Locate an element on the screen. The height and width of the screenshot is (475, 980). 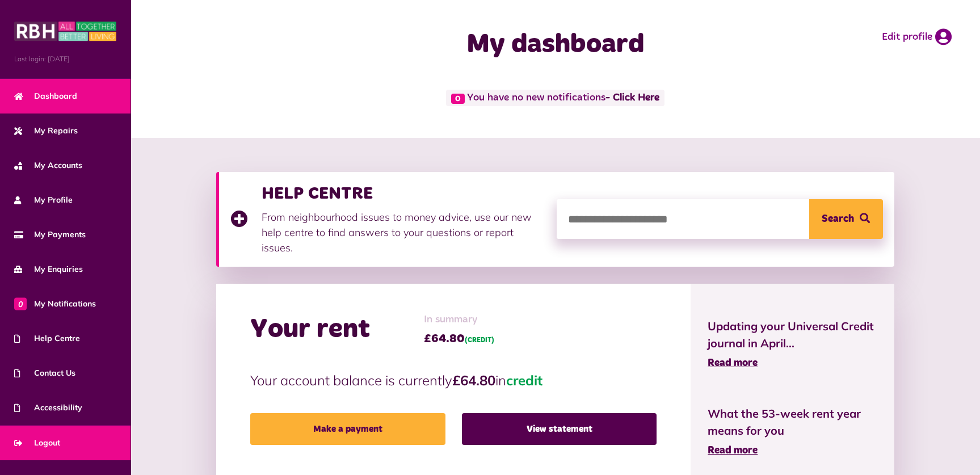
span: Logout is located at coordinates (37, 442).